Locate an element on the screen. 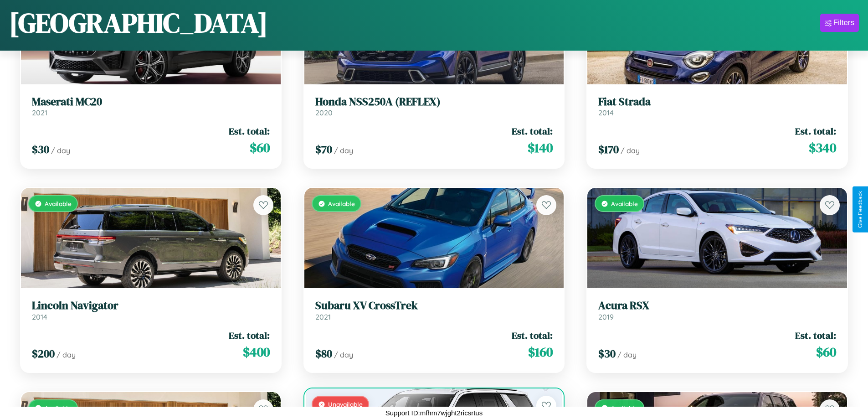  a: Fiat Strada2014 is located at coordinates (717, 106).